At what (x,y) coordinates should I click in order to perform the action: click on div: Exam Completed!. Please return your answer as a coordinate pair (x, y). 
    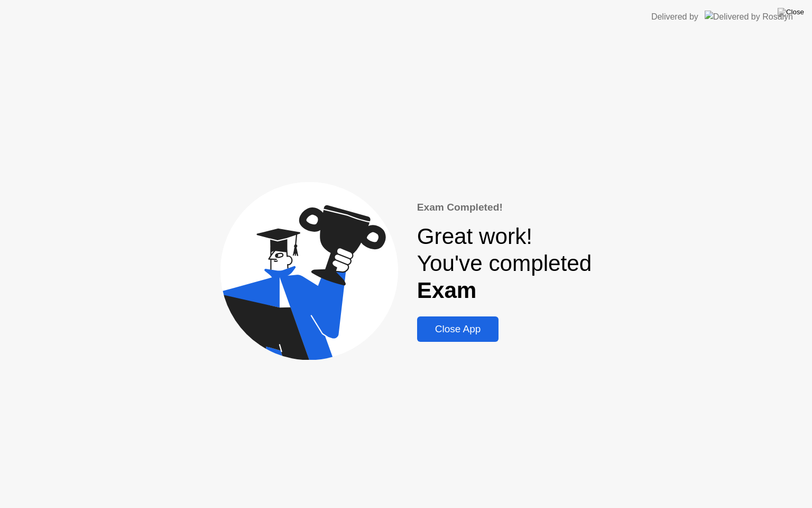
    Looking at the image, I should click on (504, 207).